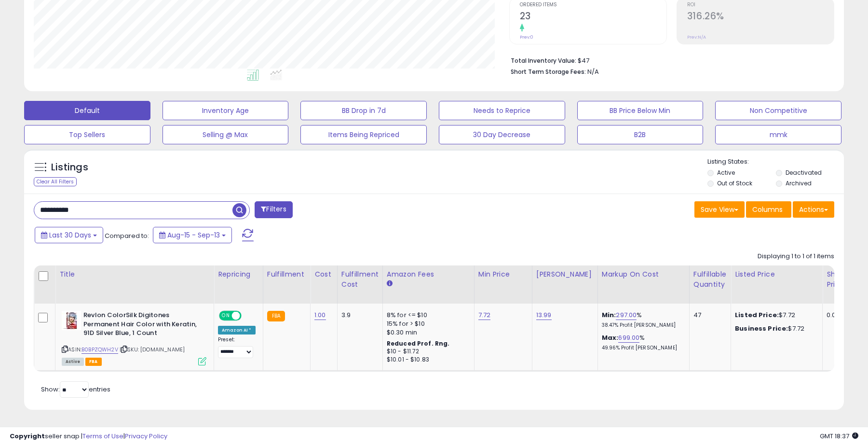  What do you see at coordinates (363, 110) in the screenshot?
I see `button: BB Drop in 7d` at bounding box center [363, 110].